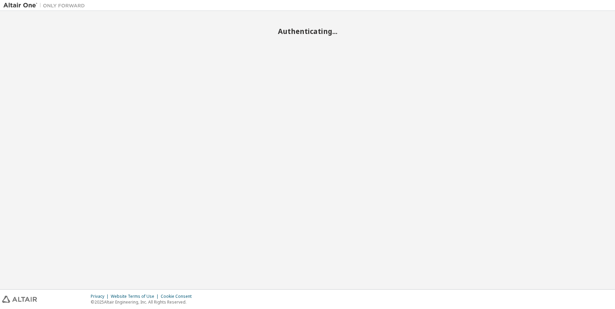 The height and width of the screenshot is (309, 615). Describe the element at coordinates (307, 31) in the screenshot. I see `h2: Authenticating...` at that location.